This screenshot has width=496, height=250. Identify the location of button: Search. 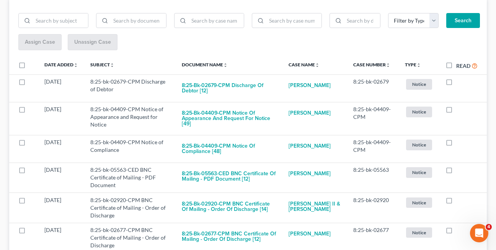
(463, 21).